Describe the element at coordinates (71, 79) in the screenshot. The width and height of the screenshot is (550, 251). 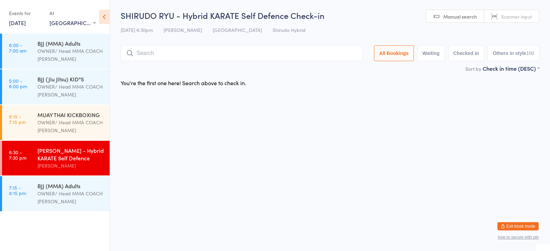
I see `div: BJJ {Jiu Jitsu) KID"S` at that location.